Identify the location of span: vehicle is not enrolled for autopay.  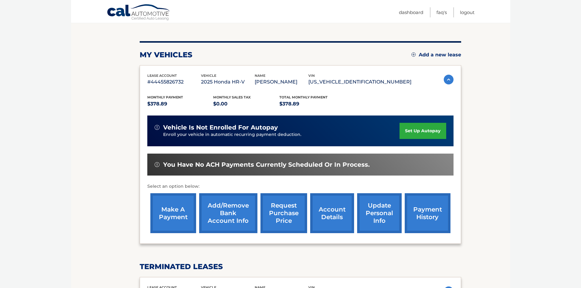
(220, 127).